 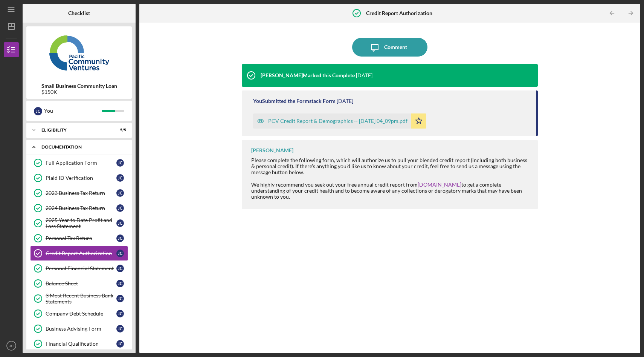 I want to click on div: Personal Financial Statement, so click(x=81, y=268).